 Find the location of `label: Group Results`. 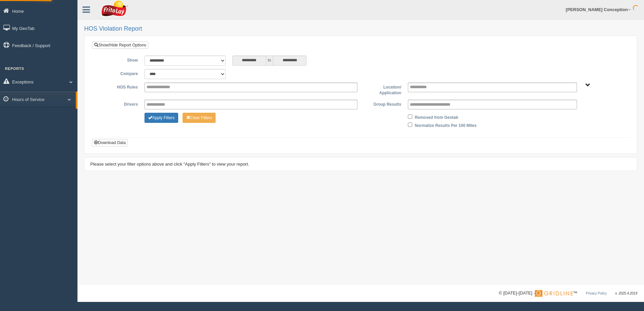

label: Group Results is located at coordinates (383, 103).